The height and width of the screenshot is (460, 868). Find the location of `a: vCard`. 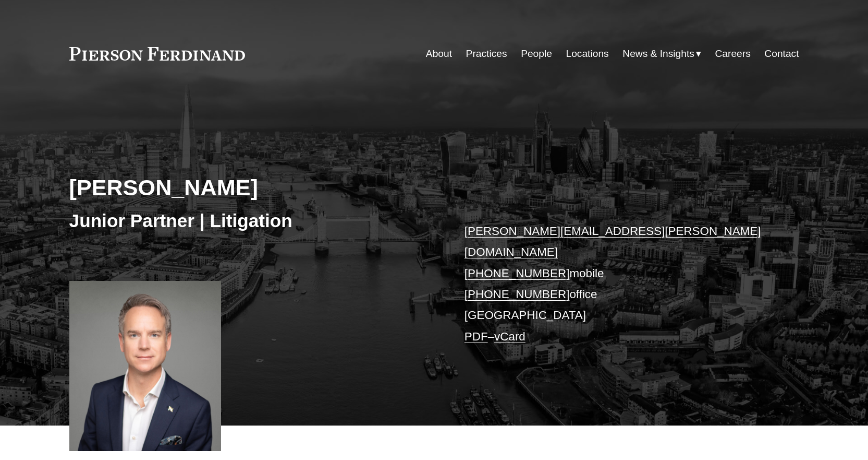

a: vCard is located at coordinates (510, 336).